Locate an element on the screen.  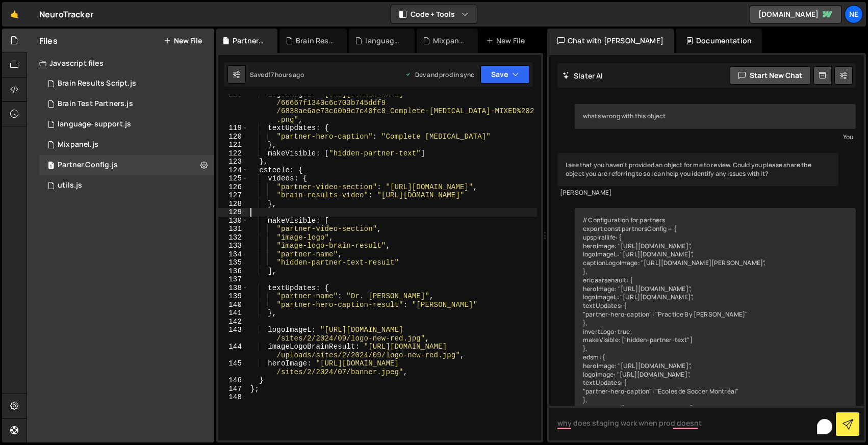
div: You is located at coordinates (715, 137).